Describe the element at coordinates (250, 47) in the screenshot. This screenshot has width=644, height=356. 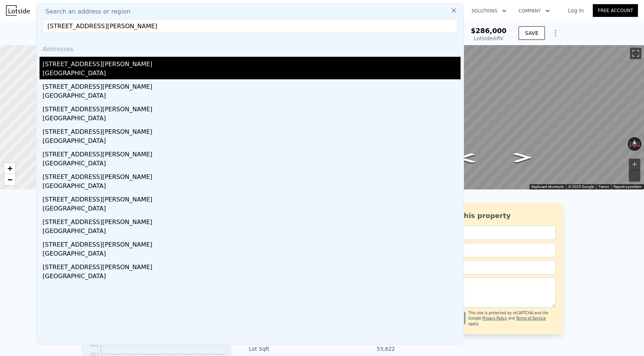
I see `div: Addresses` at that location.